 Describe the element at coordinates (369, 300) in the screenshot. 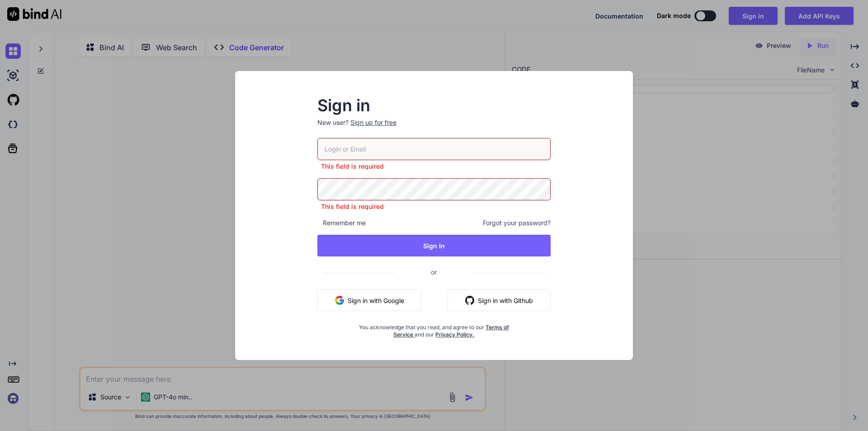

I see `button: Sign in with Google` at that location.